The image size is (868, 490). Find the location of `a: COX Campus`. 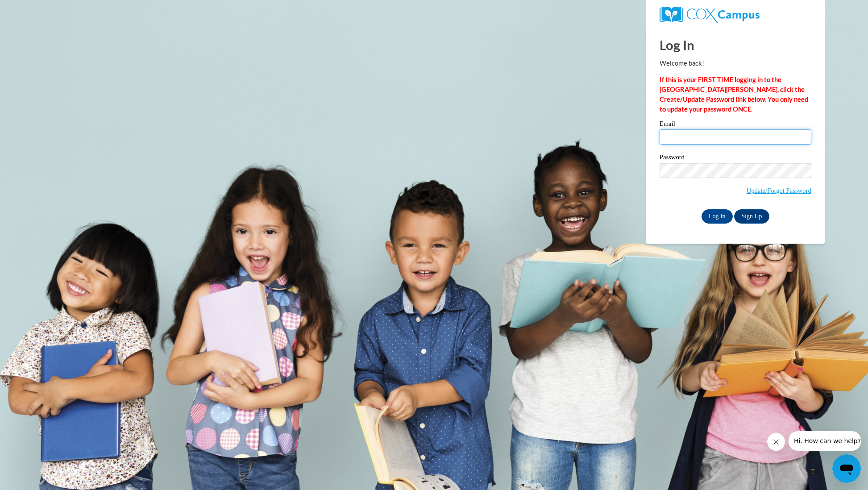

a: COX Campus is located at coordinates (735, 15).